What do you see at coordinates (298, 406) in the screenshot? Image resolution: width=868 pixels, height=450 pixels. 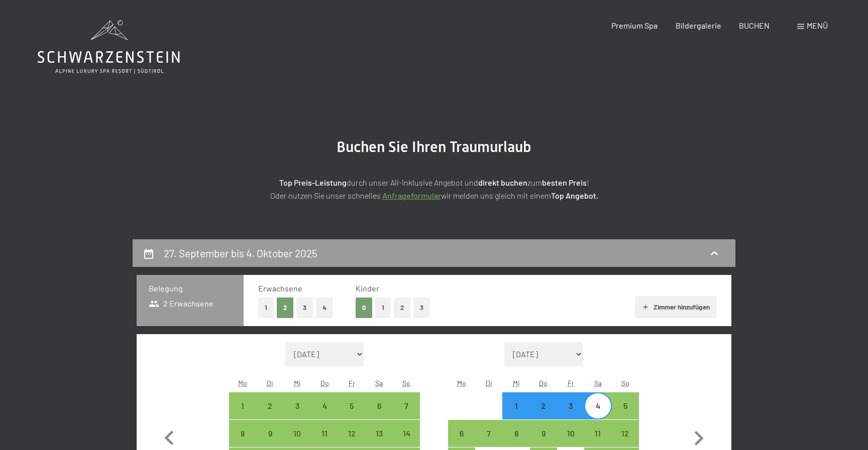 I see `div: Wed Sep 03 2025` at bounding box center [298, 406].